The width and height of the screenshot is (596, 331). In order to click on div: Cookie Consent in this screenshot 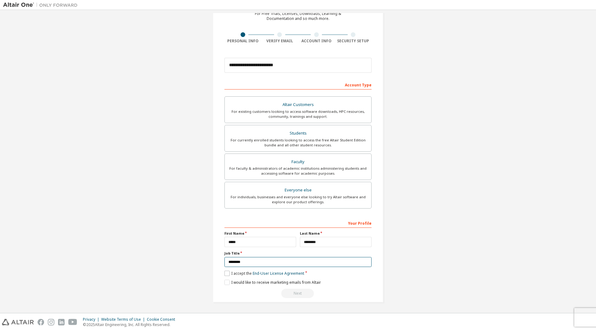, I will do `click(163, 319)`.